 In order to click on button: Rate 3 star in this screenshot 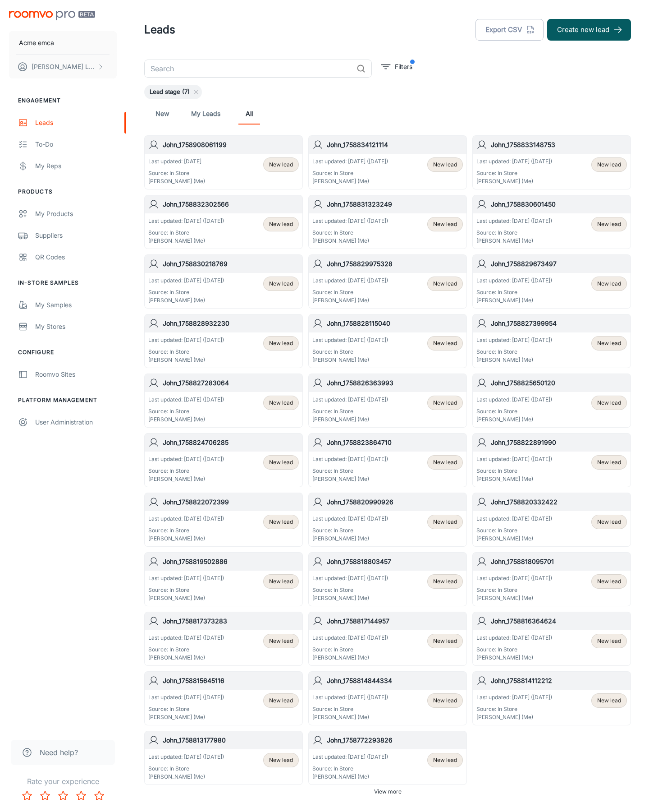, I will do `click(63, 796)`.